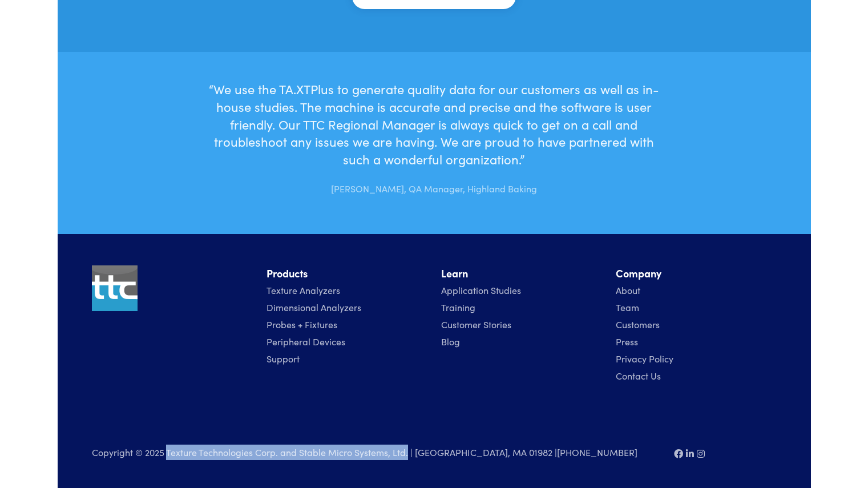  Describe the element at coordinates (638, 324) in the screenshot. I see `a: Customers` at that location.